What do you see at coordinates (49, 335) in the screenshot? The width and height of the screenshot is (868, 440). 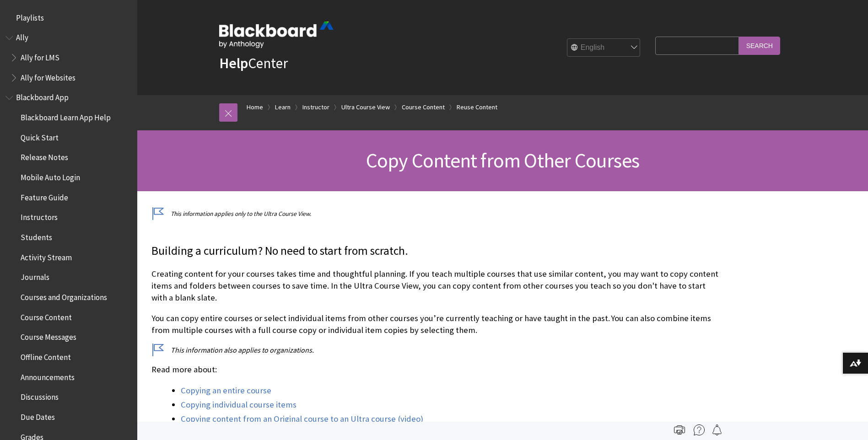 I see `span: Course Messages` at bounding box center [49, 335].